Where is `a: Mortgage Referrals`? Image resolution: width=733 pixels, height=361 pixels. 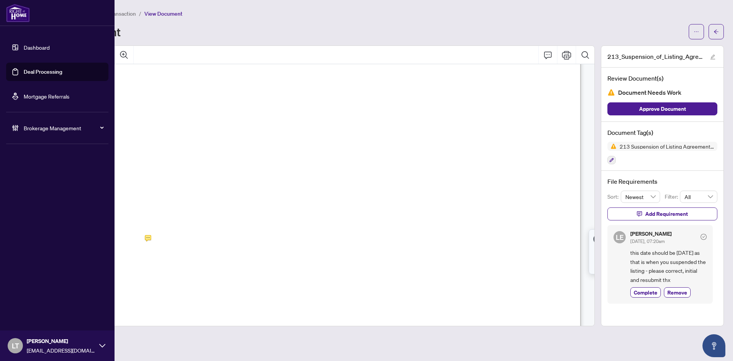 a: Mortgage Referrals is located at coordinates (47, 96).